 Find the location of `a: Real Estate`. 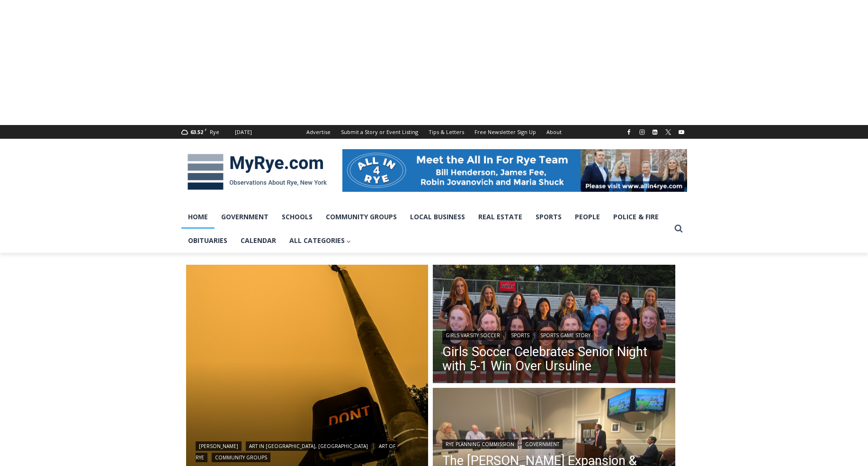

a: Real Estate is located at coordinates (500, 217).